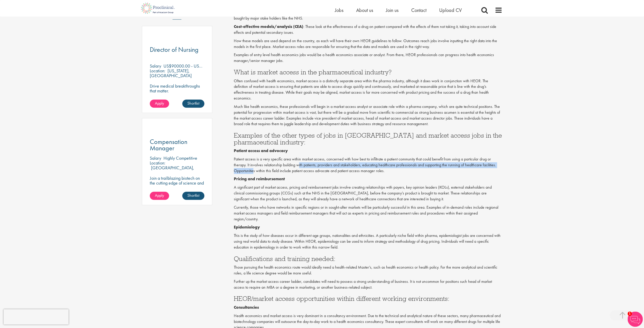 The image size is (644, 328). Describe the element at coordinates (269, 26) in the screenshot. I see `strong: Cost-effective models/analysis (CEA)` at that location.